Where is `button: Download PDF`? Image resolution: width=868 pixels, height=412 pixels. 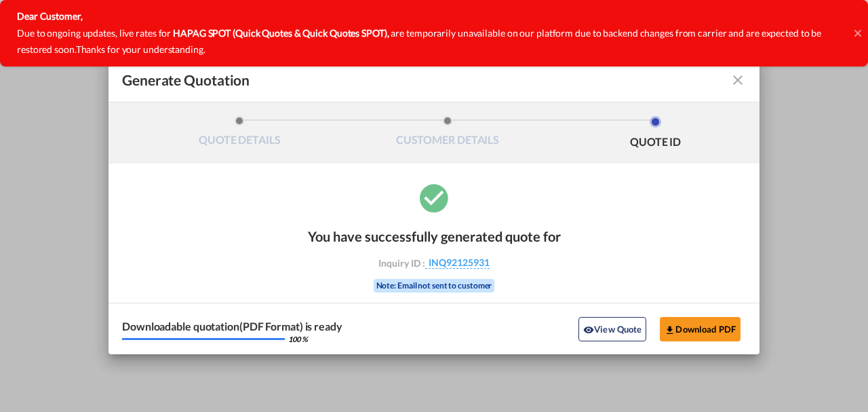
button: Download PDF is located at coordinates (700, 329).